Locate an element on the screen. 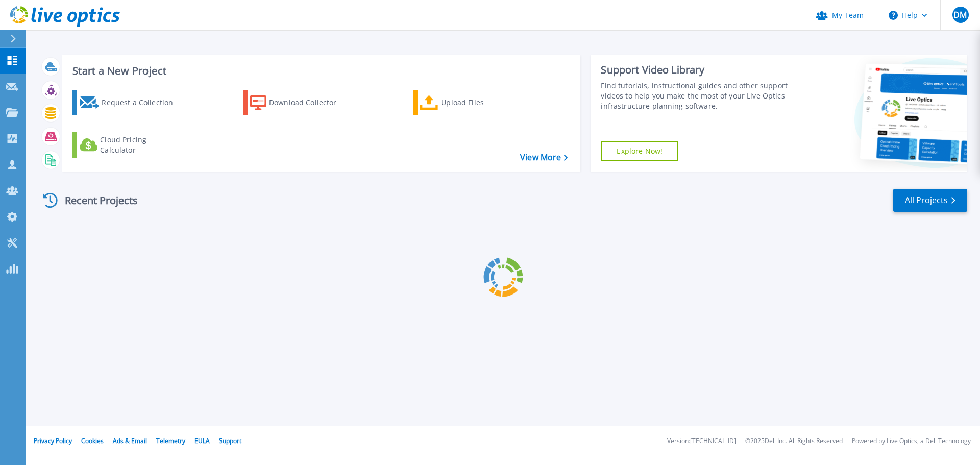 This screenshot has width=980, height=465. h3: Start a New Project is located at coordinates (320, 71).